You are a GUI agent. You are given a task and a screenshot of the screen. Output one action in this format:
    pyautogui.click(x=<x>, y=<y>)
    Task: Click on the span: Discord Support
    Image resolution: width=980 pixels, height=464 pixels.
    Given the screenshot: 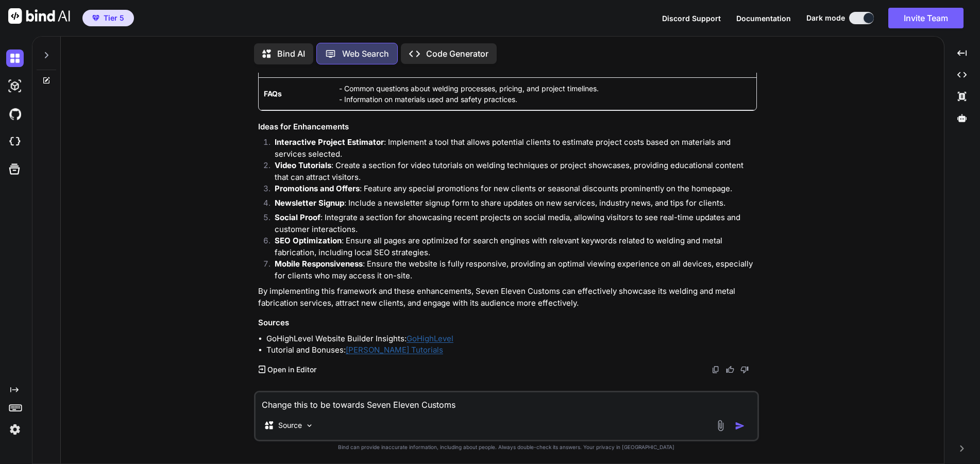 What is the action you would take?
    pyautogui.click(x=692, y=18)
    